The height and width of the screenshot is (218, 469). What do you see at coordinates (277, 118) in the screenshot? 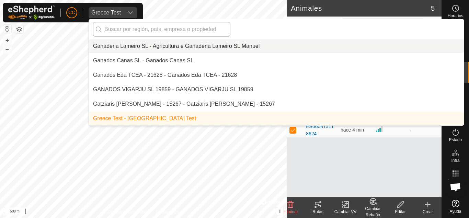
I see `li: Greece Test` at bounding box center [277, 118].